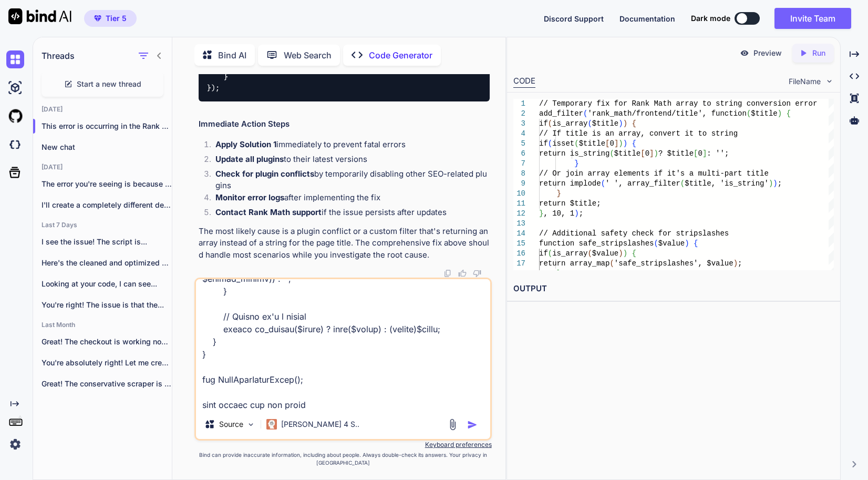  Describe the element at coordinates (107, 342) in the screenshot. I see `p: Great! The checkout is working now. To...` at that location.